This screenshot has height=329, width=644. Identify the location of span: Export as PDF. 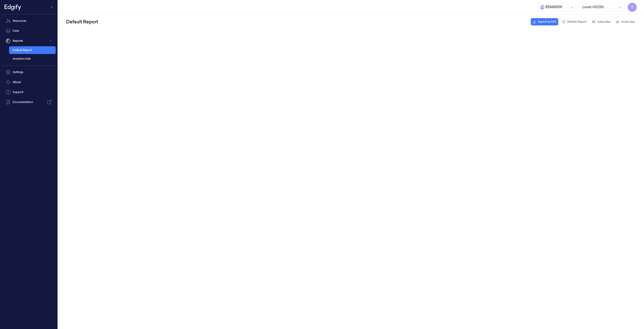
(547, 22).